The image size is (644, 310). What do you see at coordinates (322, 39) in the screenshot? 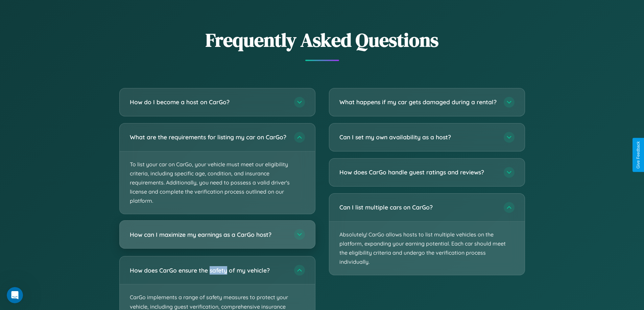
I see `h2: Frequently Asked Questions` at bounding box center [322, 39].